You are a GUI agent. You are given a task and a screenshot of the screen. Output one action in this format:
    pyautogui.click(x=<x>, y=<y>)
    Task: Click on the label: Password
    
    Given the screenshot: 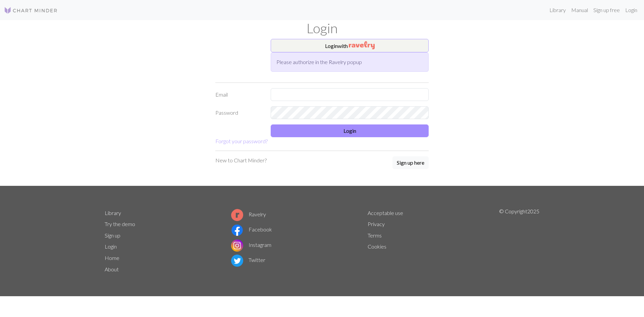 What is the action you would take?
    pyautogui.click(x=239, y=113)
    